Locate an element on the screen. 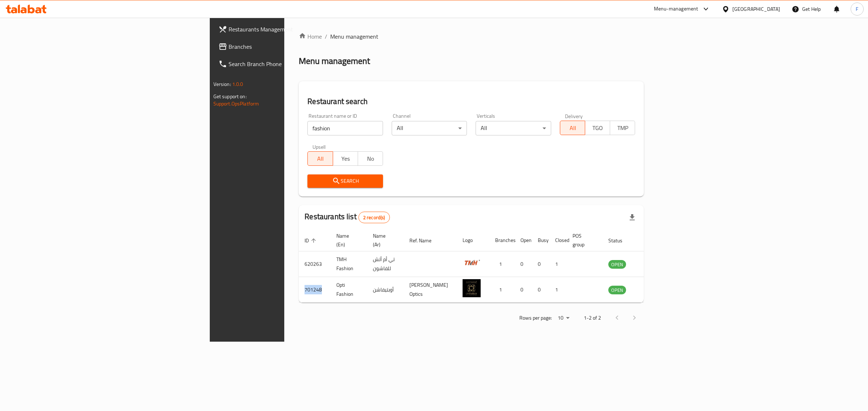 Image resolution: width=868 pixels, height=411 pixels. th: Open is located at coordinates (523, 240).